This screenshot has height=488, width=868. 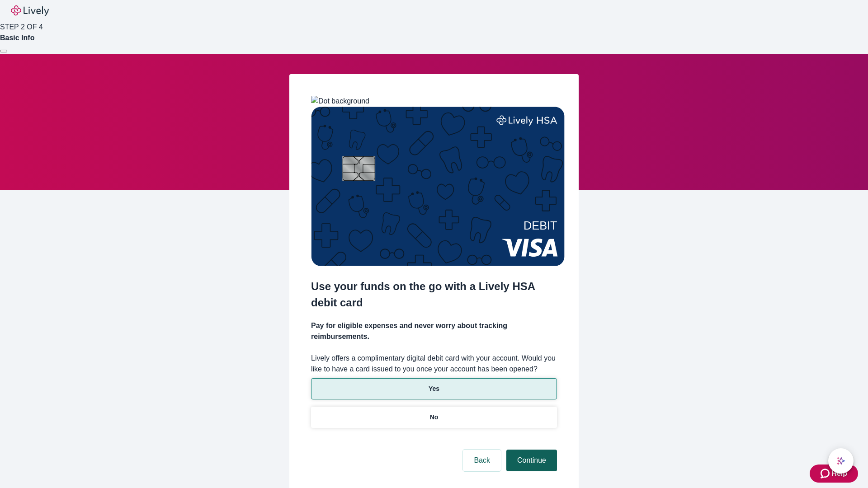 What do you see at coordinates (434, 417) in the screenshot?
I see `button: No` at bounding box center [434, 417].